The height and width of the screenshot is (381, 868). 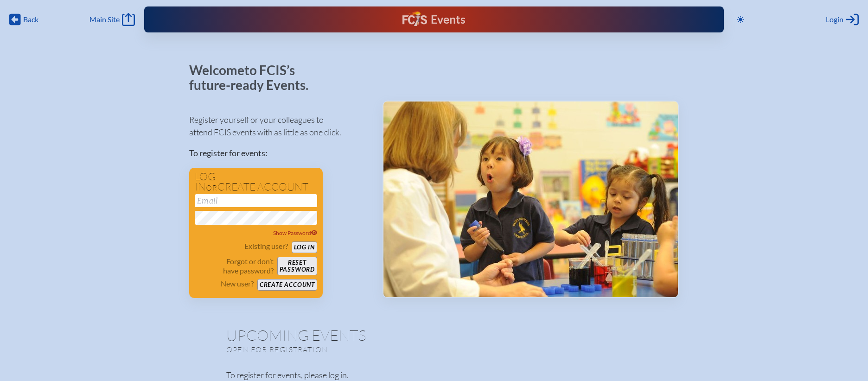 I want to click on span: Main Site, so click(x=105, y=20).